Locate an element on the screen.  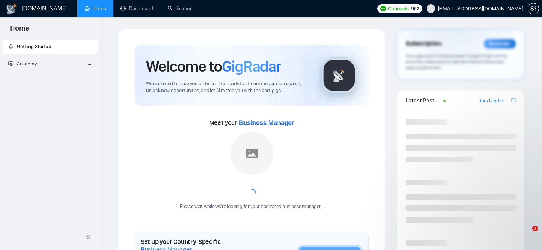
span: loading is located at coordinates (252, 194).